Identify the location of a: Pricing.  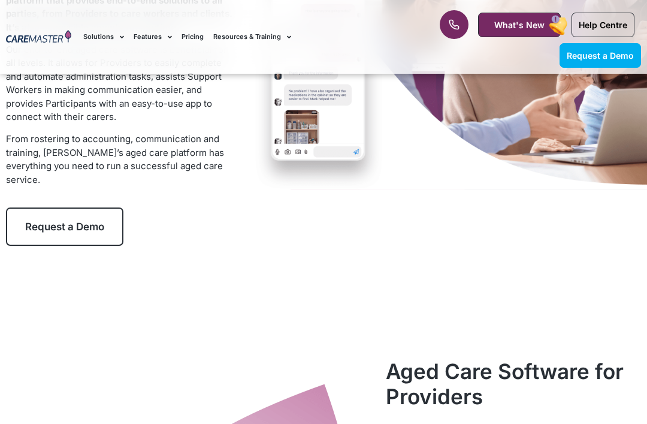
(192, 37).